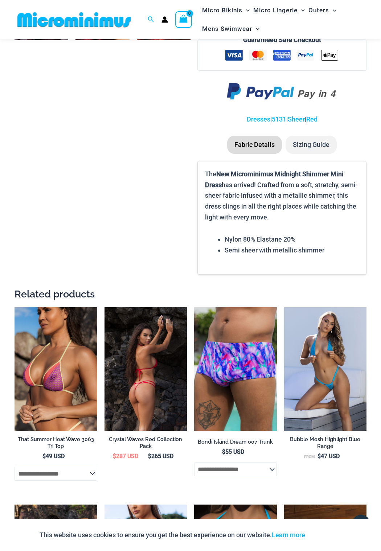  I want to click on li: Nylon 80% Elastane 20%, so click(291, 239).